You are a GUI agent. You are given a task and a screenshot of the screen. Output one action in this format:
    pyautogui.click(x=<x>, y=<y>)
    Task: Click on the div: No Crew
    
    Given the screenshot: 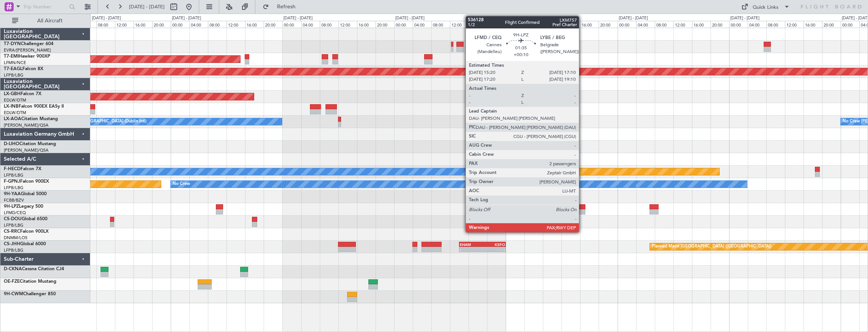 What is the action you would take?
    pyautogui.click(x=479, y=184)
    